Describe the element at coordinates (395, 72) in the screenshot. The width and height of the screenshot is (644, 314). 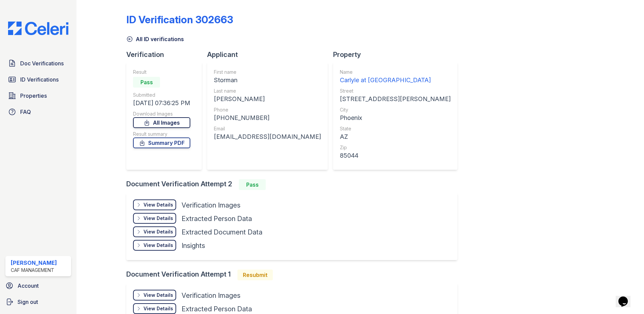
I see `div: Name` at that location.